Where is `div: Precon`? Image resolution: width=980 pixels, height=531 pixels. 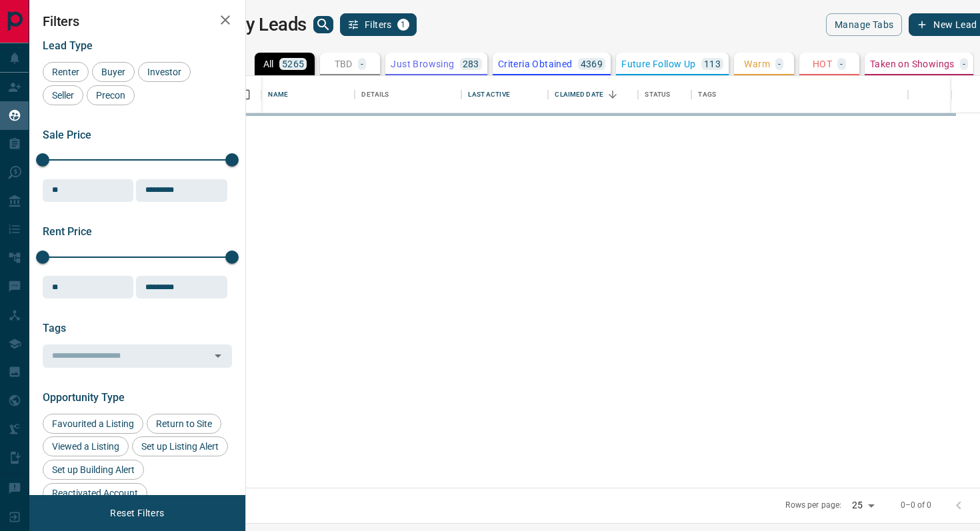 div: Precon is located at coordinates (110, 95).